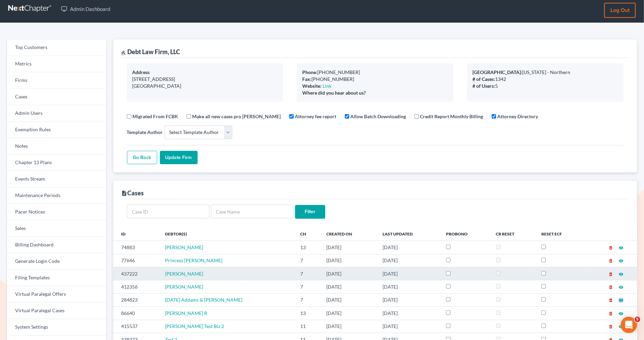  Describe the element at coordinates (168, 212) in the screenshot. I see `input: Case ID` at that location.